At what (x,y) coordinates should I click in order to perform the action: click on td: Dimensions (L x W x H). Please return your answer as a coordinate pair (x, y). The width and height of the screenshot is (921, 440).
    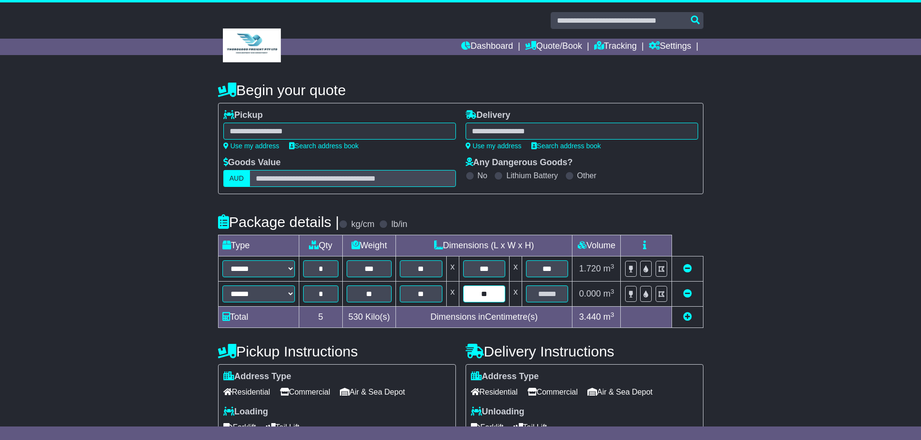
    Looking at the image, I should click on (484, 246).